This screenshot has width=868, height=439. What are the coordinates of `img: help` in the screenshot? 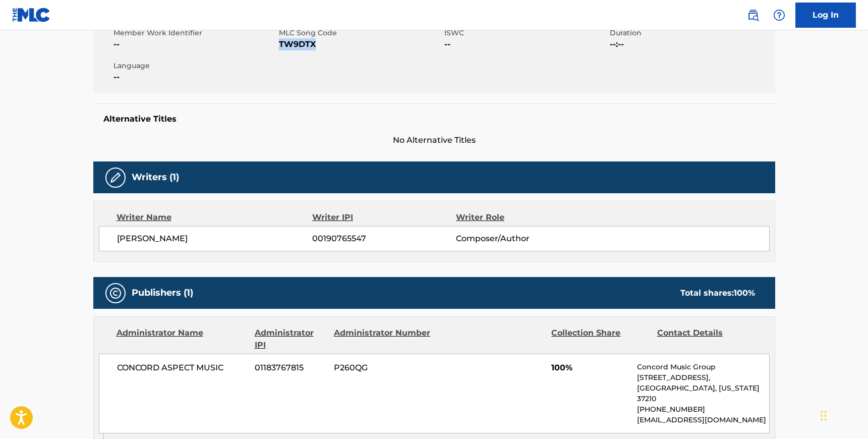 It's located at (779, 15).